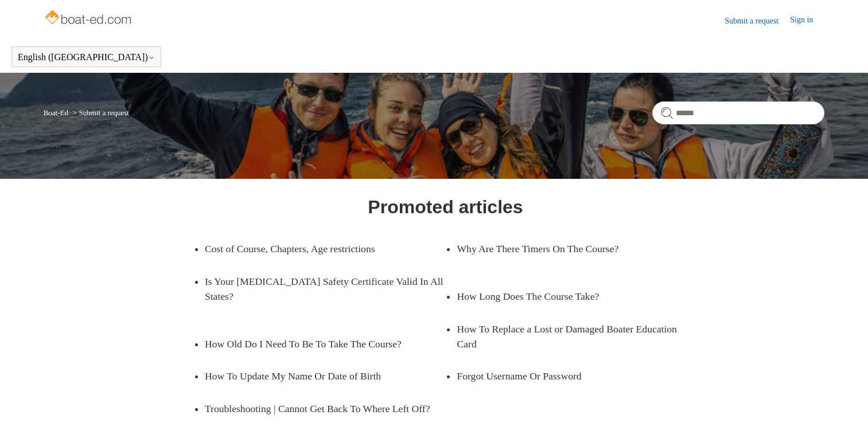  I want to click on a: How Long Does The Course Take?, so click(569, 297).